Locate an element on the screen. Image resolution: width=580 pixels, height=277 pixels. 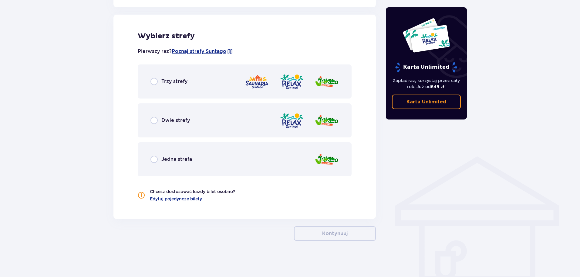
span: Edytuj pojedyncze bilety is located at coordinates (176, 199).